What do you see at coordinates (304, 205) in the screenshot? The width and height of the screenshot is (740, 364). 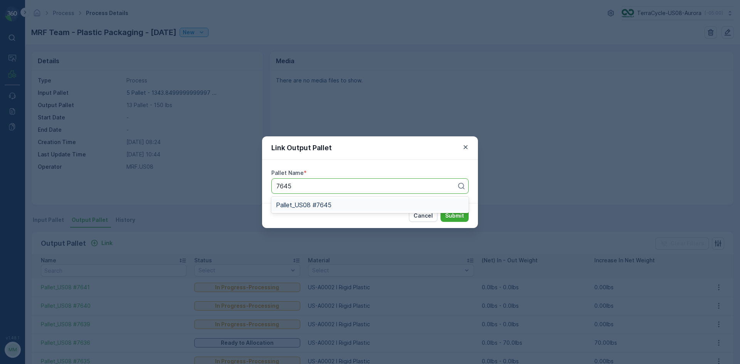 I see `span: Pallet_US08 #7645` at bounding box center [304, 205].